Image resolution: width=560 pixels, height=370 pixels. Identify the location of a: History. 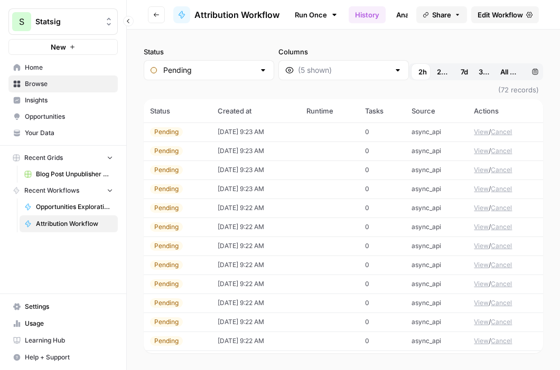
(367, 15).